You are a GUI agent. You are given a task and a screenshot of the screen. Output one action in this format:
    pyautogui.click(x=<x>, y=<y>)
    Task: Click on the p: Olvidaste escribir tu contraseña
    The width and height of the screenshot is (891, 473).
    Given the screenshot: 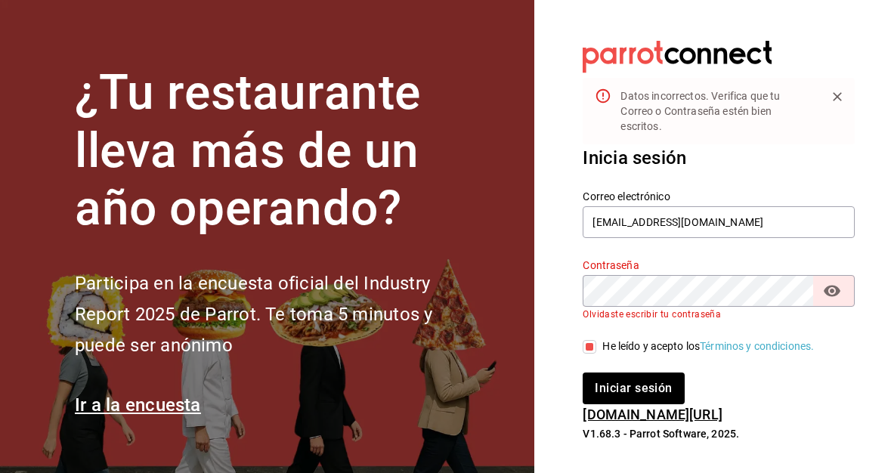 What is the action you would take?
    pyautogui.click(x=719, y=314)
    